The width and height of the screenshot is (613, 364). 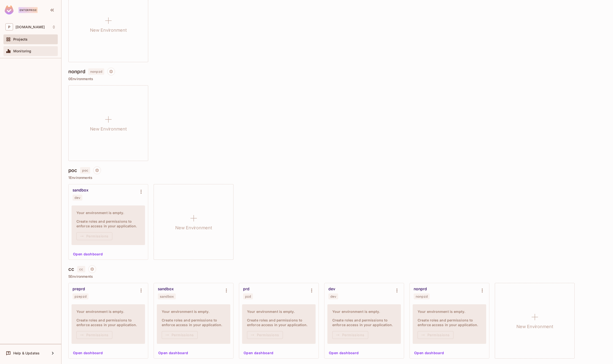 I want to click on span: nonprd, so click(x=96, y=71).